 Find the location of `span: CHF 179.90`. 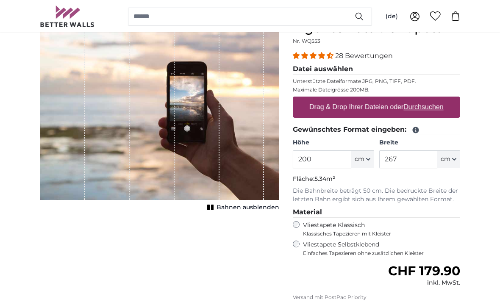

span: CHF 179.90 is located at coordinates (424, 270).